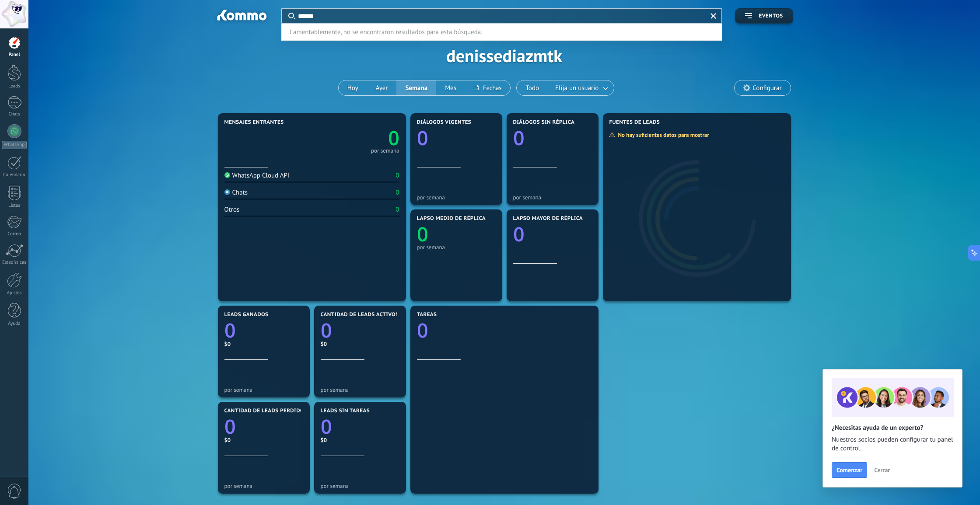  What do you see at coordinates (849, 470) in the screenshot?
I see `span: Comenzar` at bounding box center [849, 470].